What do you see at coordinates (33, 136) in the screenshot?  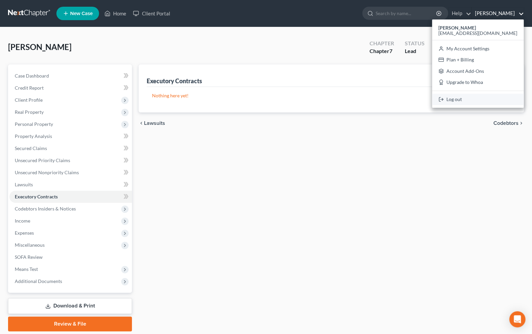 I see `span: Property Analysis` at bounding box center [33, 136].